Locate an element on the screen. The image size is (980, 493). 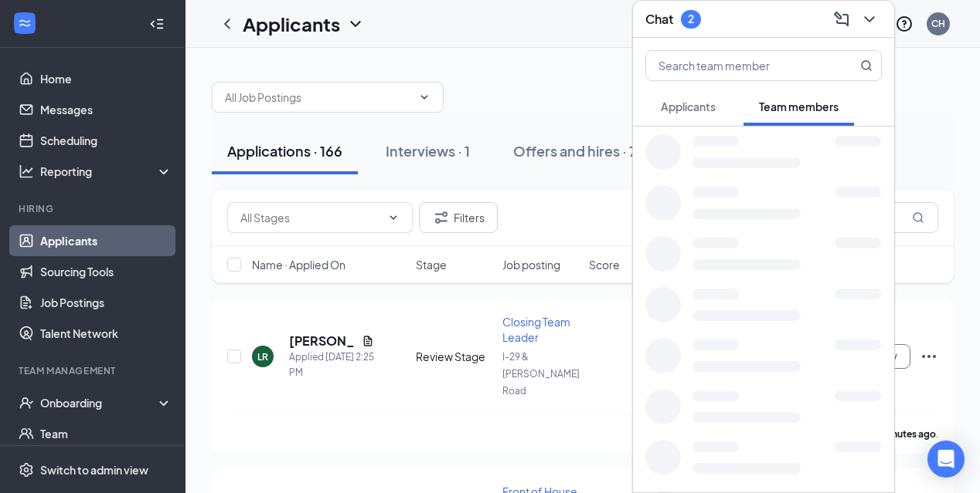
svg: Collapse is located at coordinates (157, 24).